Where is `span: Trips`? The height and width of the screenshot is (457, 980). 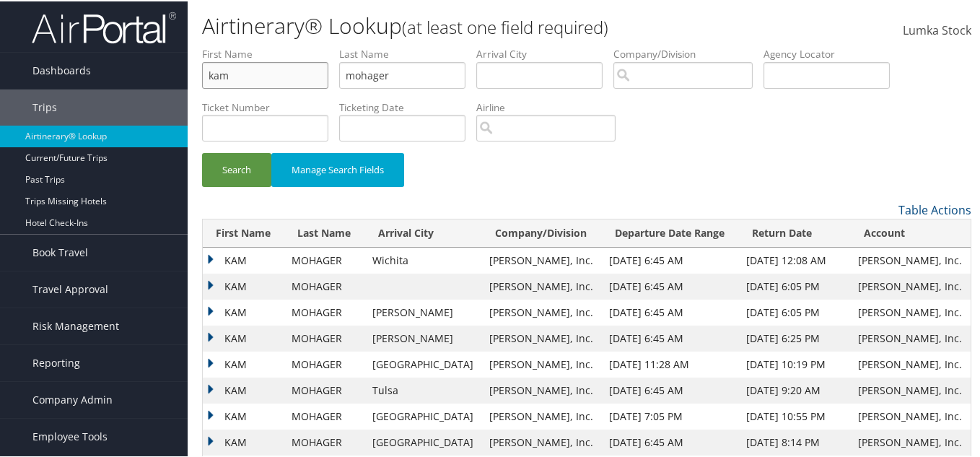 span: Trips is located at coordinates (45, 107).